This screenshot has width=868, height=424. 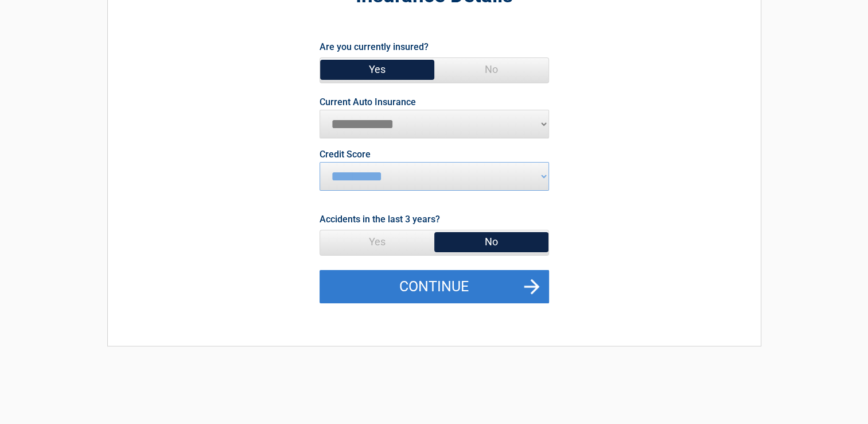 What do you see at coordinates (374, 46) in the screenshot?
I see `label: Are you currently insured?` at bounding box center [374, 46].